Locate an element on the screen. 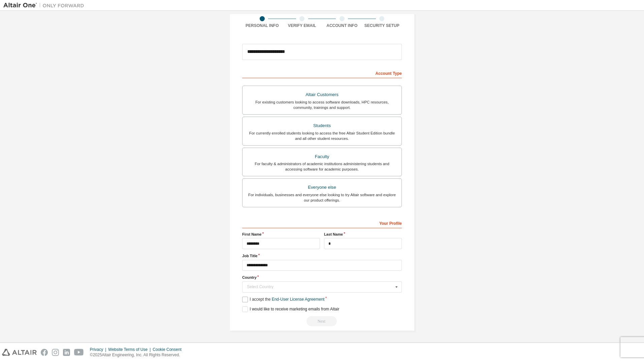  div: Account Info is located at coordinates (342, 26).